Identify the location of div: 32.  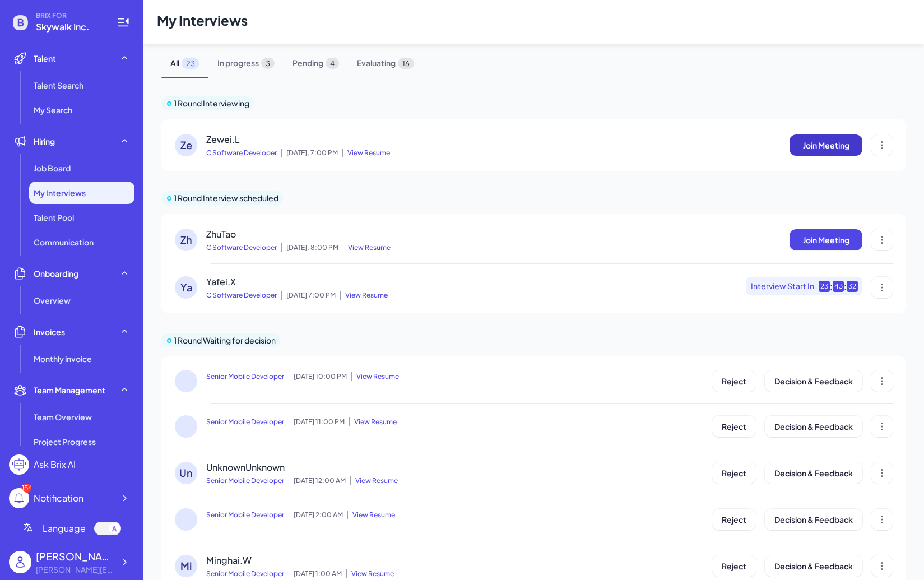
(852, 286).